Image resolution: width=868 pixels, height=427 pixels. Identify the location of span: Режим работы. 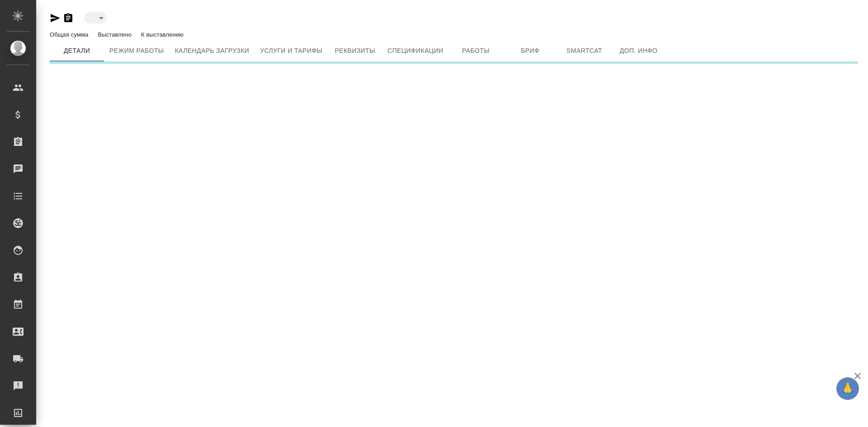
(136, 50).